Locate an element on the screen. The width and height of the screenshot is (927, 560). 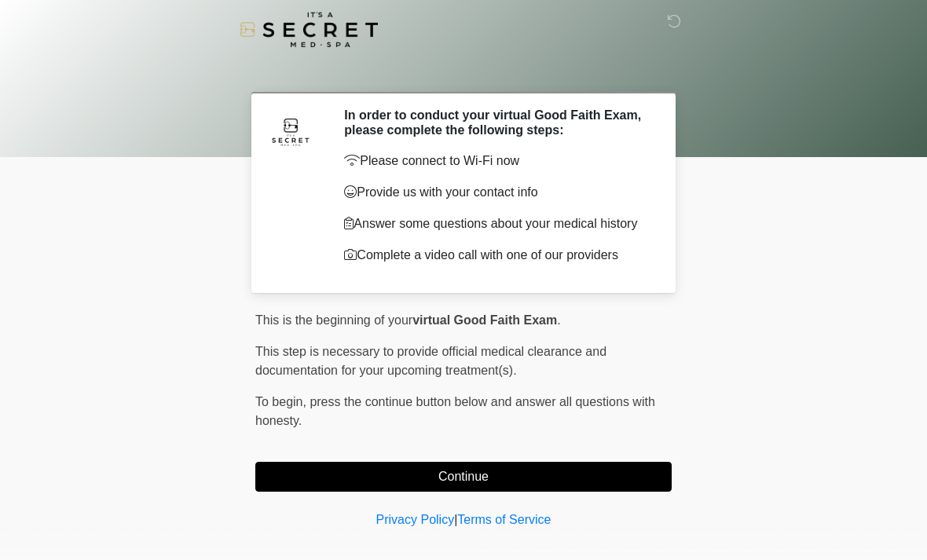
img: It's A Secret Med Spa Logo is located at coordinates (309, 29).